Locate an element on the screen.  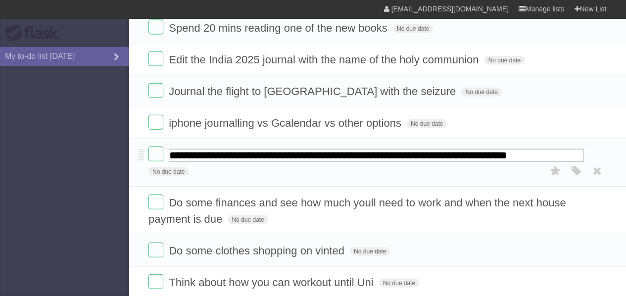
span: iphone journalling vs Gcalendar vs other options is located at coordinates (286, 123).